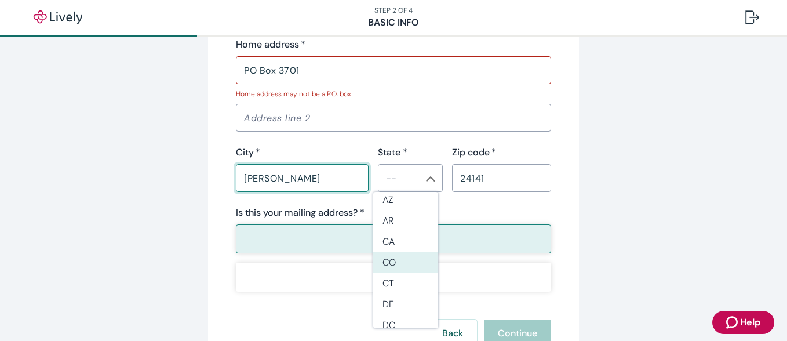 The height and width of the screenshot is (341, 787). I want to click on li: AR, so click(406, 221).